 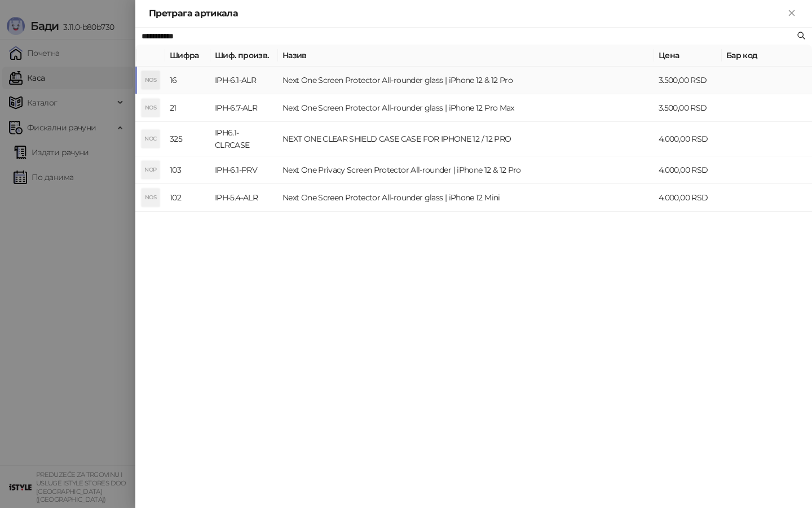 What do you see at coordinates (150, 170) in the screenshot?
I see `div: NOP` at bounding box center [150, 170].